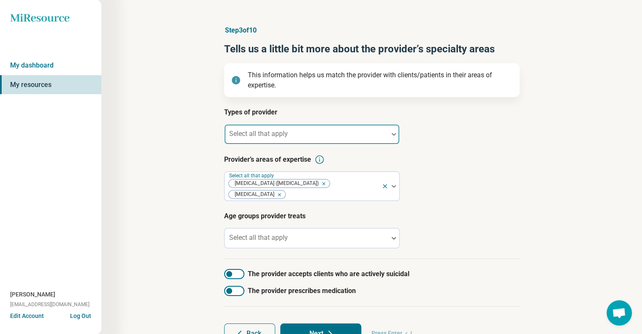  I want to click on h1: Tells us a little bit more about the provider’s specialty areas, so click(372, 49).